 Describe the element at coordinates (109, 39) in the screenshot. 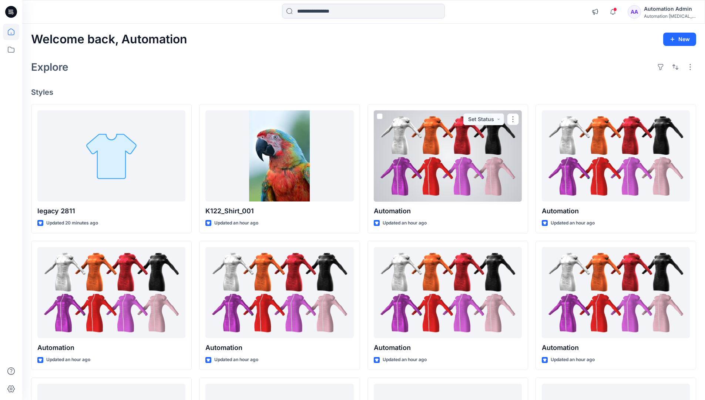

I see `h2: Welcome back, Automation` at that location.